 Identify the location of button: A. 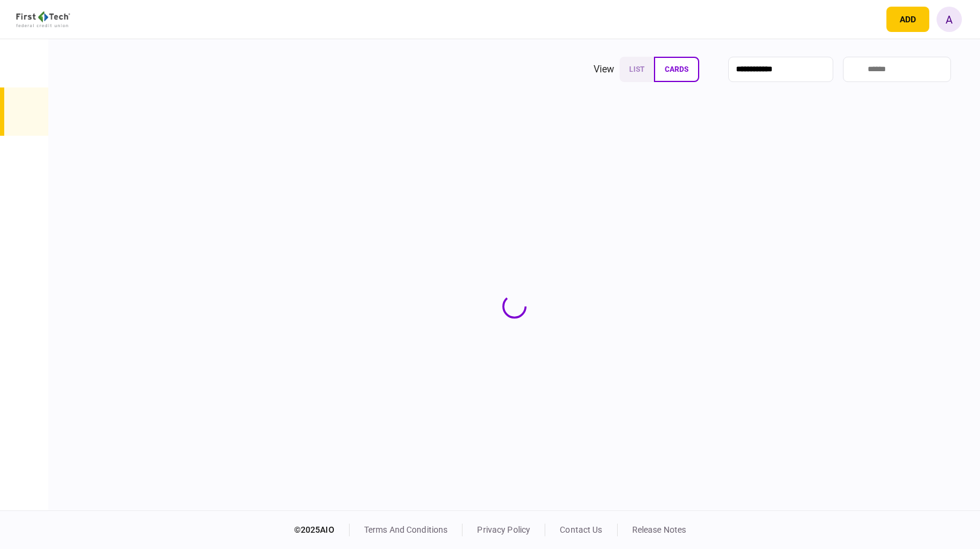
(949, 20).